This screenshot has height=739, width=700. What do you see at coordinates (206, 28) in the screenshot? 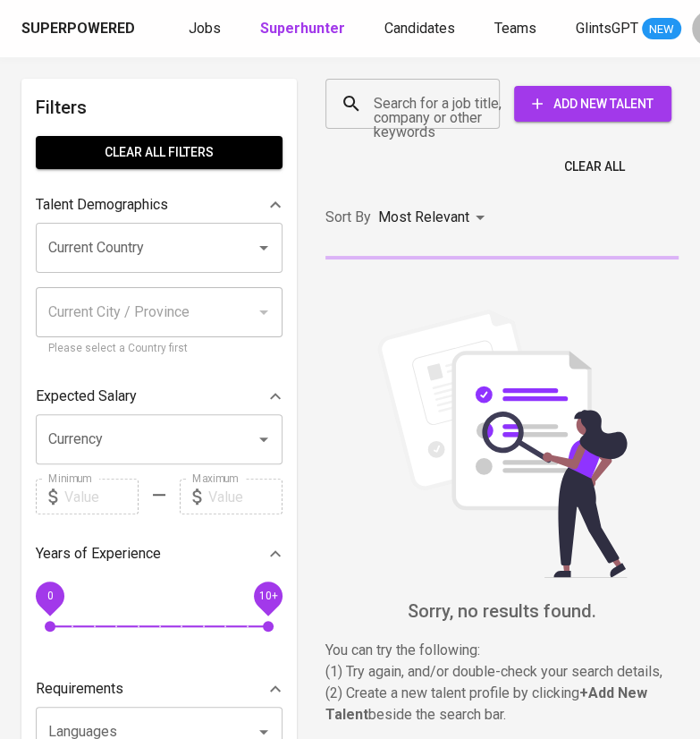
I see `a: Jobs` at bounding box center [206, 28].